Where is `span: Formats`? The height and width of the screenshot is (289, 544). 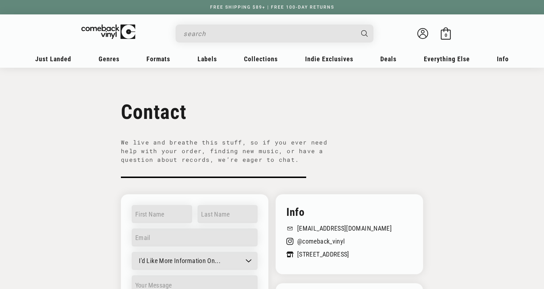 span: Formats is located at coordinates (158, 59).